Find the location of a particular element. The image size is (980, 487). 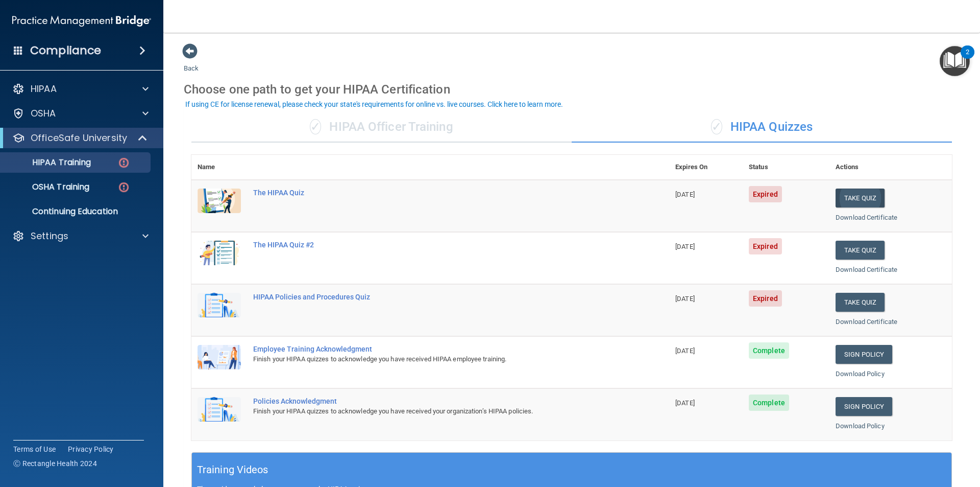

h5: Training Videos is located at coordinates (232, 470).